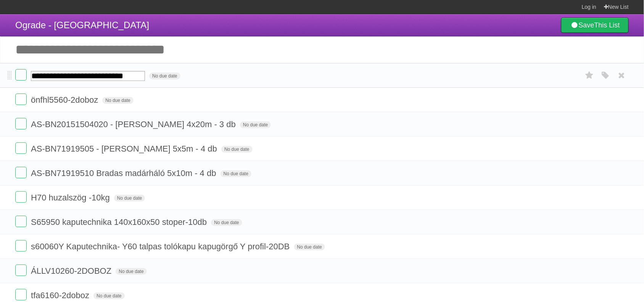 Image resolution: width=644 pixels, height=302 pixels. I want to click on b: This List, so click(607, 25).